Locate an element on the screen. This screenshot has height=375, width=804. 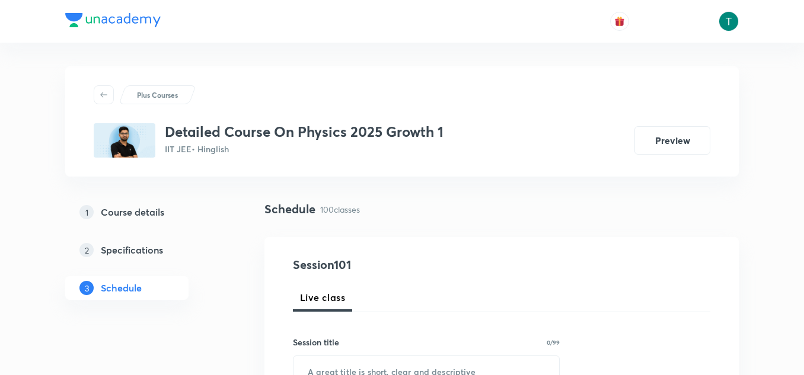
button: avatar is located at coordinates (620, 21).